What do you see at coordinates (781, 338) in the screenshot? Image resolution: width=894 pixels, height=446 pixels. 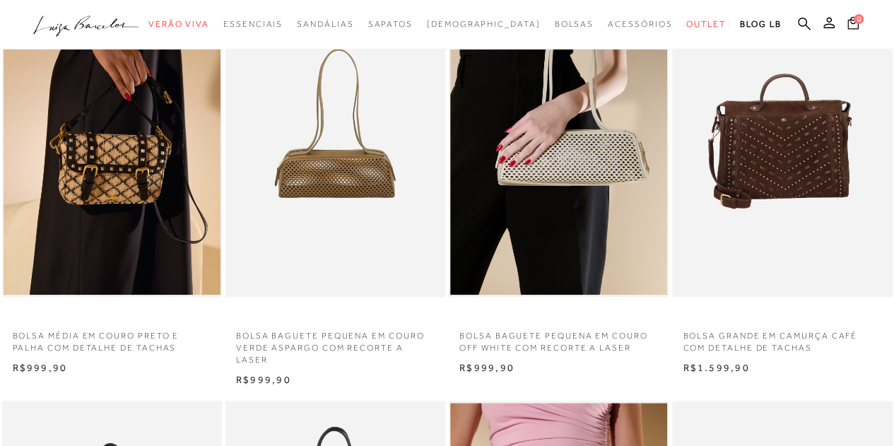 I see `p: BOLSA GRANDE EM CAMURÇA CAFÉ COM DETALHE DE TACHAS` at bounding box center [781, 338].